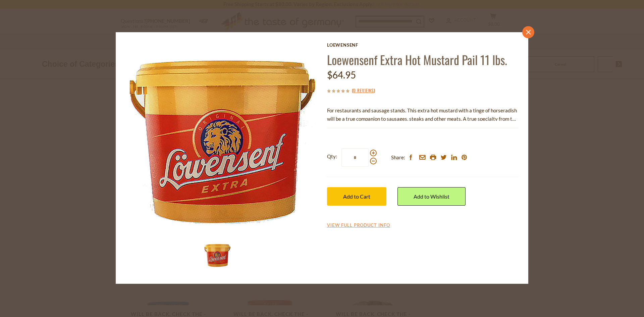  What do you see at coordinates (398, 157) in the screenshot?
I see `span: Share:` at bounding box center [398, 157].